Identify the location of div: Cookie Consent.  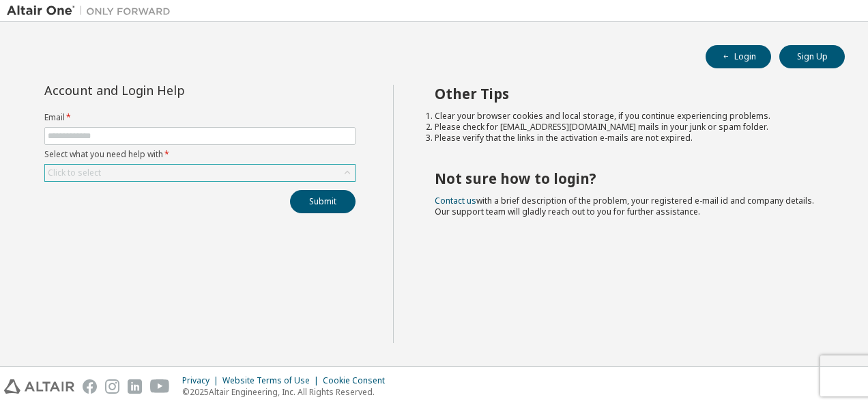
(357, 380).